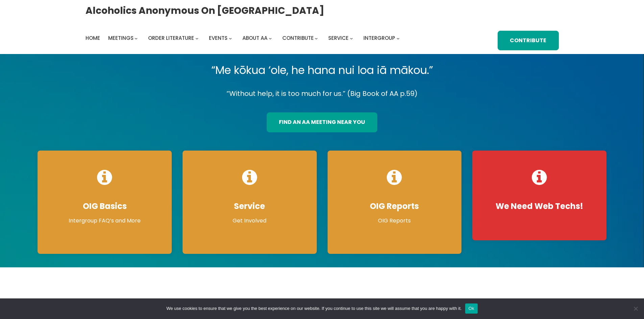 The height and width of the screenshot is (319, 644). I want to click on a: About AA, so click(255, 38).